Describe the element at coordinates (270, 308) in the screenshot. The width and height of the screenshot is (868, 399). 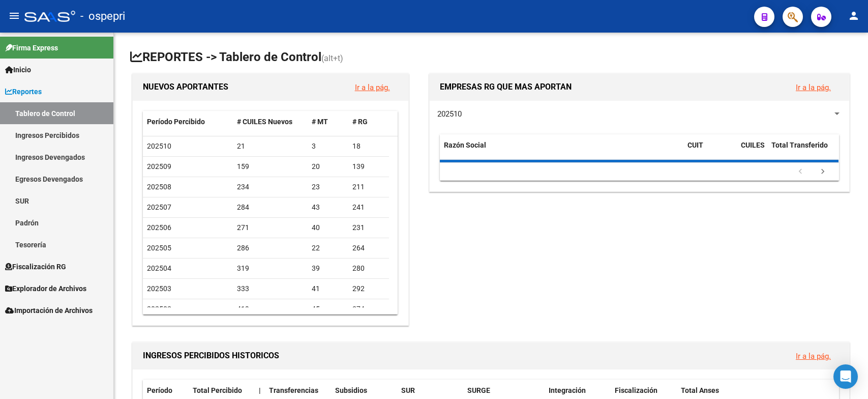
I see `div: 419` at that location.